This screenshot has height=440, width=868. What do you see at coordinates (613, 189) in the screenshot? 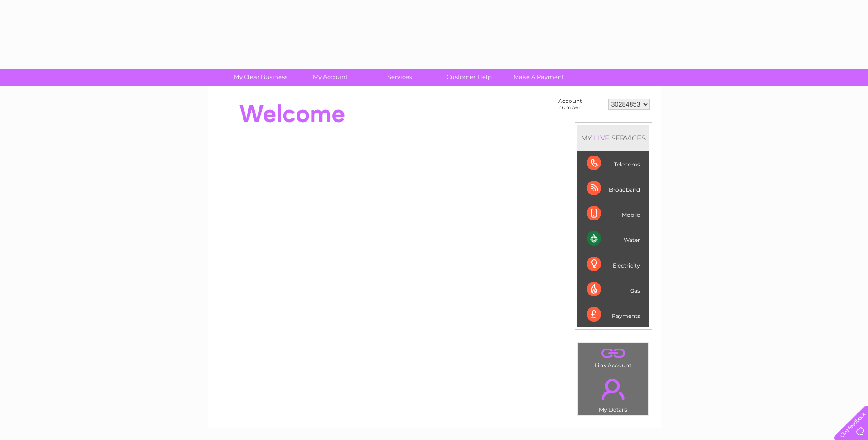
I see `div: Broadband` at bounding box center [613, 189].